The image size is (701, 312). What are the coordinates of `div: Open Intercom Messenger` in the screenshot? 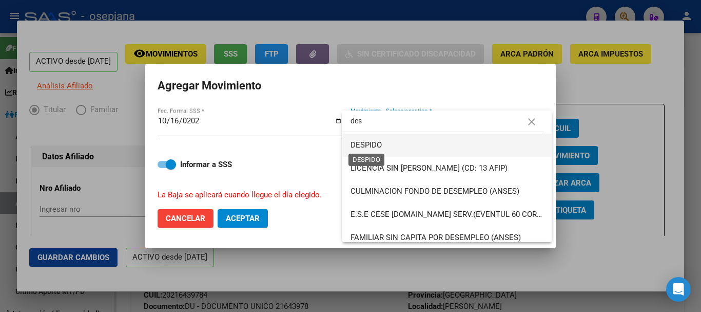 It's located at (678, 289).